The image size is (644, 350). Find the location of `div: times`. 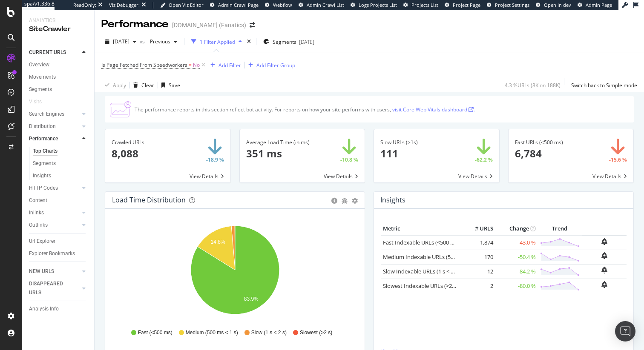

div: times is located at coordinates (249, 42).